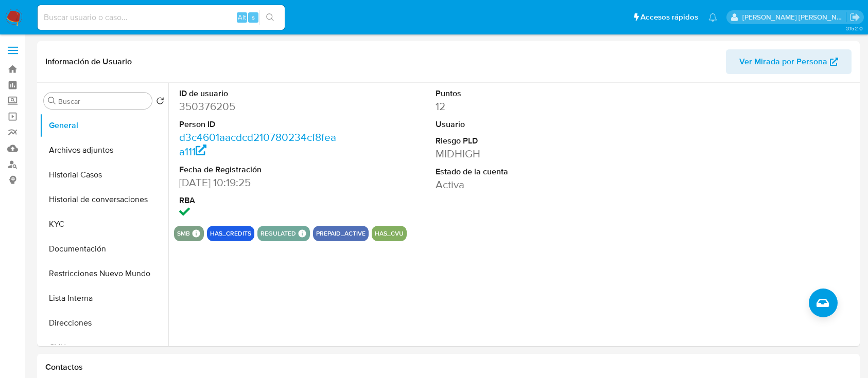 This screenshot has height=378, width=868. I want to click on button: General, so click(104, 125).